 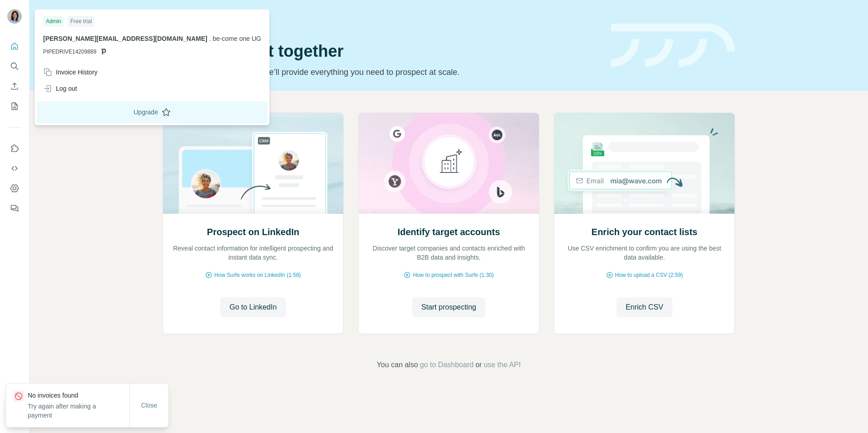 I want to click on h2: Enrich your contact lists, so click(x=644, y=232).